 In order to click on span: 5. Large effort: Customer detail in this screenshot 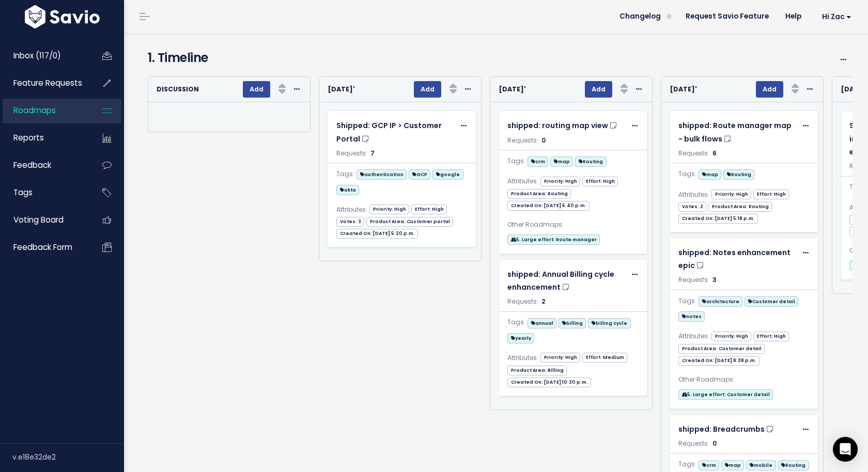, I will do `click(725, 395)`.